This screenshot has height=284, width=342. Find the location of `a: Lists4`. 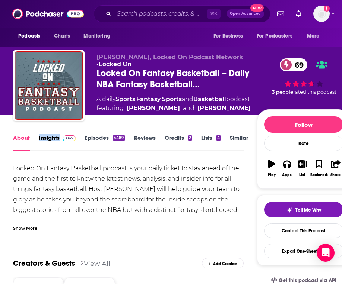

a: Lists4 is located at coordinates (211, 143).